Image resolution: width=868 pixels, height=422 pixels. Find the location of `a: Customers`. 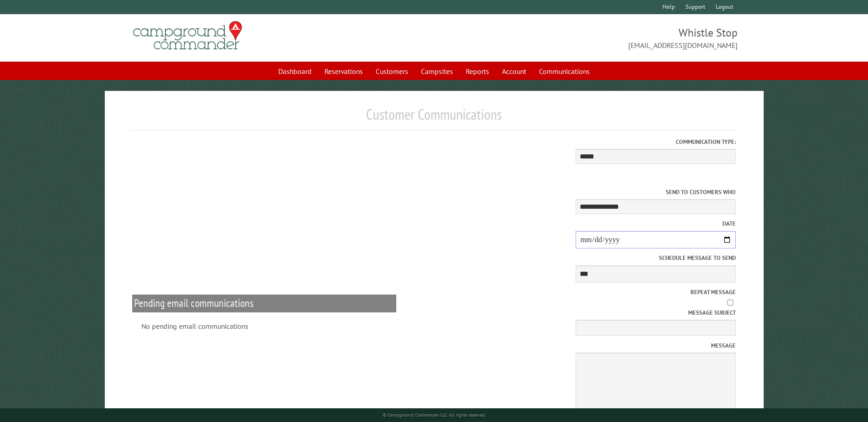

a: Customers is located at coordinates (391, 71).